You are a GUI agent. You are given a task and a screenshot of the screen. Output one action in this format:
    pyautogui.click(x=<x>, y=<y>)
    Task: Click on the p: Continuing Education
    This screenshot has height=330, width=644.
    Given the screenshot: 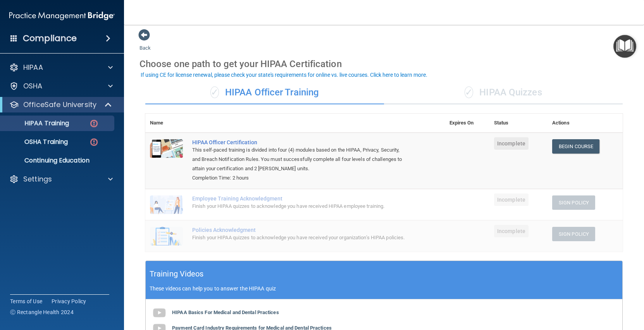 What is the action you would take?
    pyautogui.click(x=58, y=161)
    